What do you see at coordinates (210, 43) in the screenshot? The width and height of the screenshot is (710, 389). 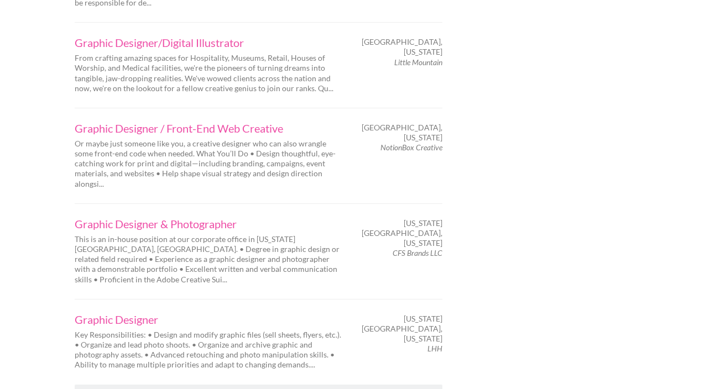 I see `a: Graphic Designer/Digital Illustrator` at bounding box center [210, 43].